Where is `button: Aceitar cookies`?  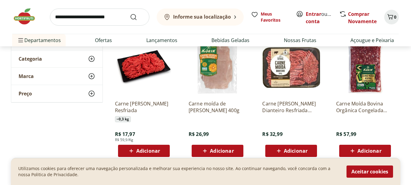 button: Aceitar cookies is located at coordinates (369, 171).